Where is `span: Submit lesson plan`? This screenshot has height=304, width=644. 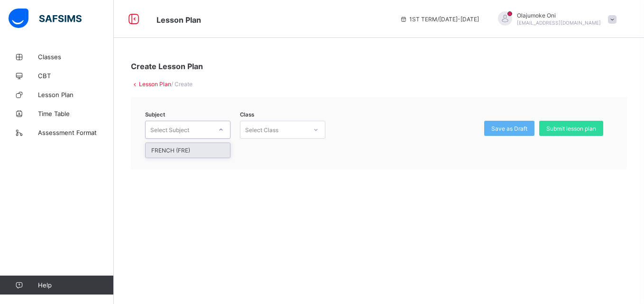
span: Submit lesson plan is located at coordinates (571, 128).